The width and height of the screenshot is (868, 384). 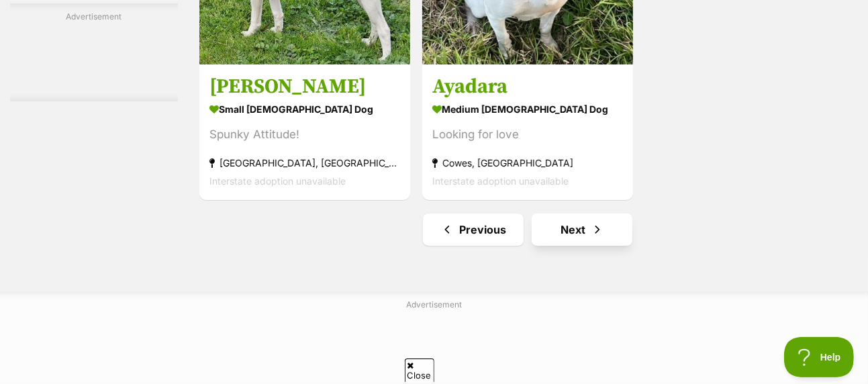 What do you see at coordinates (473, 229) in the screenshot?
I see `a: Previous page` at bounding box center [473, 229].